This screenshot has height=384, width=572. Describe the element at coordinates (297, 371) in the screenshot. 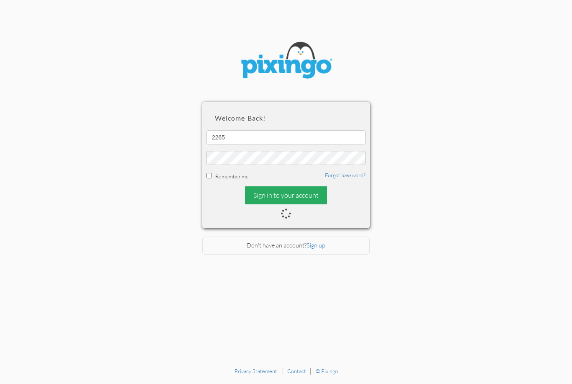

I see `a: Contact` at that location.